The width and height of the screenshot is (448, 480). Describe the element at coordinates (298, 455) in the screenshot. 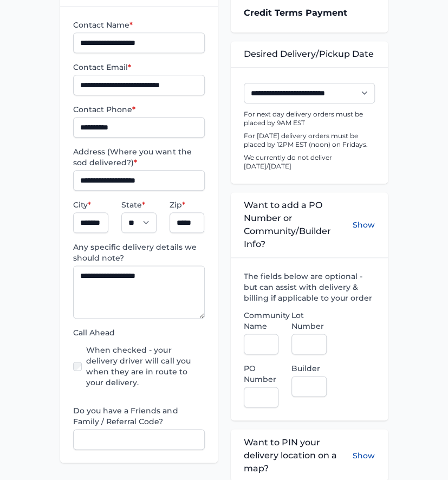

I see `span: Want to PIN your delivery location on a map?` at that location.